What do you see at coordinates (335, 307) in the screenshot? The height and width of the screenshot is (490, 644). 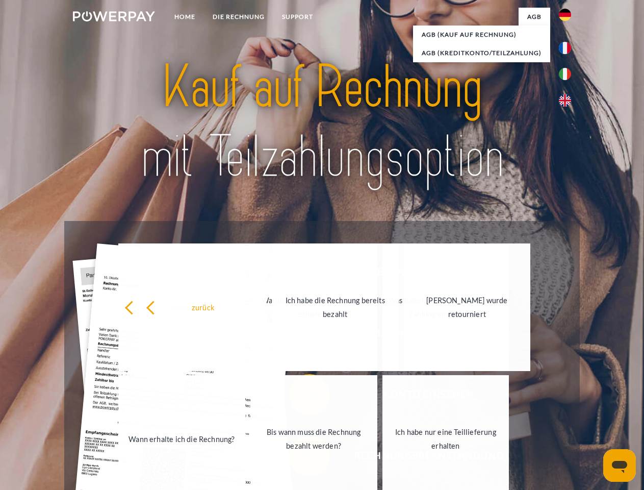 I see `div: Ich habe die Rechnung bereits bezahlt` at bounding box center [335, 307].